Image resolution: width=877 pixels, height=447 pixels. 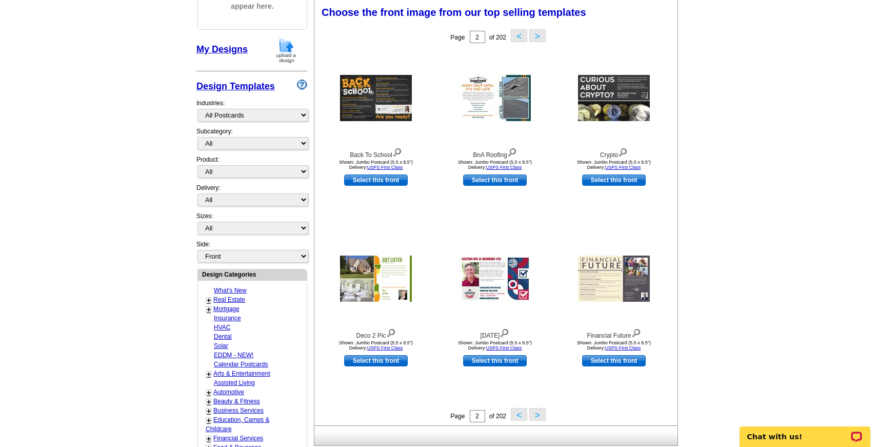 I want to click on a: Solar, so click(x=221, y=346).